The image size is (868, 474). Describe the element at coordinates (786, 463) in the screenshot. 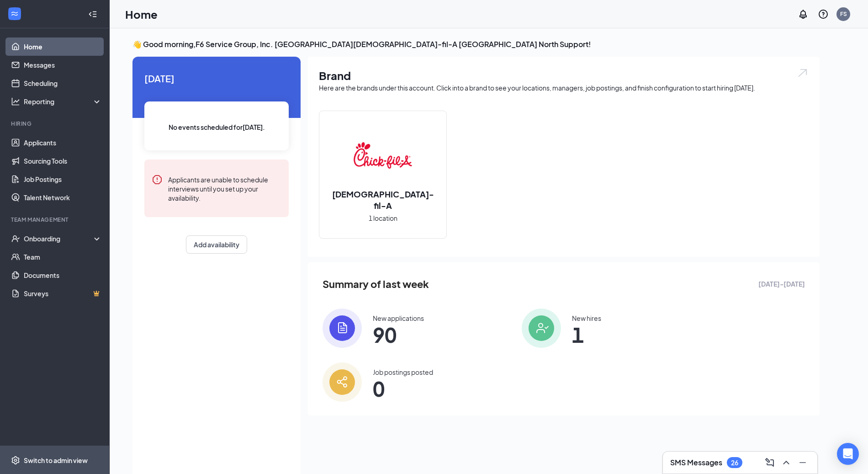

I see `svg: ChevronUp` at that location.